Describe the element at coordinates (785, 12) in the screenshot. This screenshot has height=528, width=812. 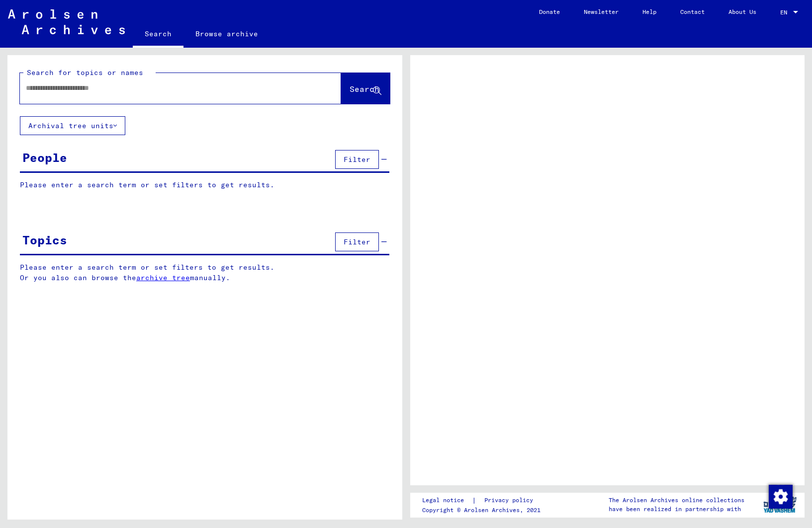
I see `span: EN` at that location.